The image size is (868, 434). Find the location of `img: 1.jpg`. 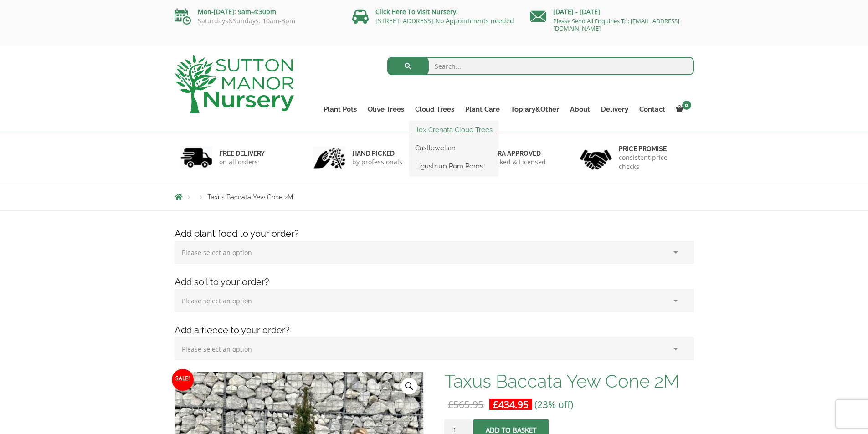

img: 1.jpg is located at coordinates (196, 158).